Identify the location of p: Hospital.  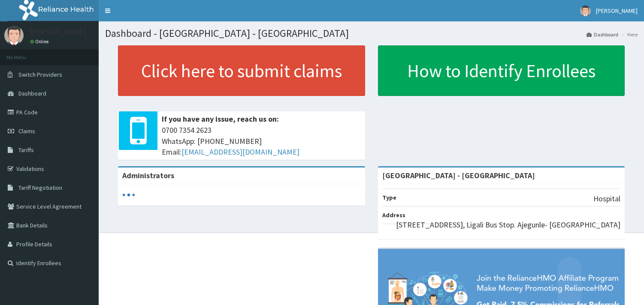
(607, 199).